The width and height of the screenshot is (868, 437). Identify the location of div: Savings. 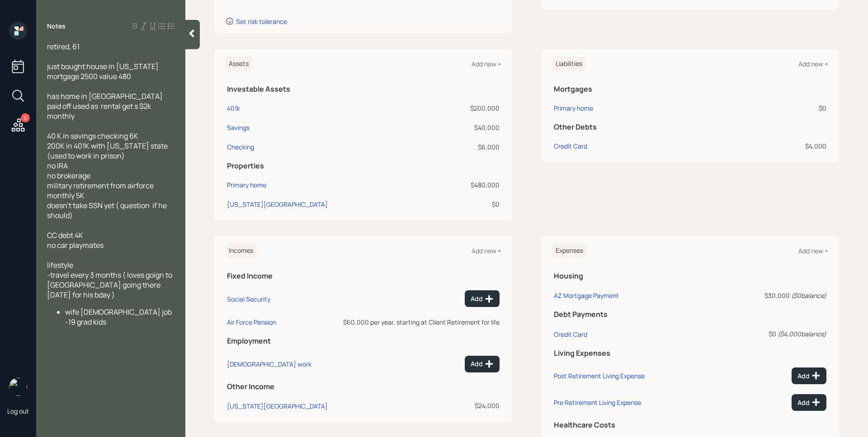
(238, 127).